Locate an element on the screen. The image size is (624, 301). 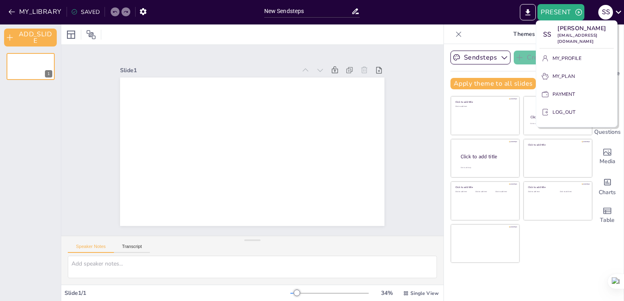
button: LOG_OUT is located at coordinates (577, 112).